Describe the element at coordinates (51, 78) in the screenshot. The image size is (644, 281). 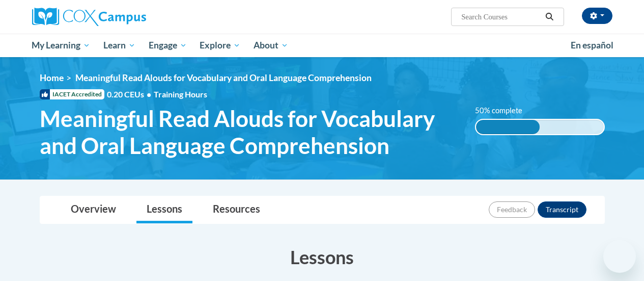
I see `a: Home` at that location.